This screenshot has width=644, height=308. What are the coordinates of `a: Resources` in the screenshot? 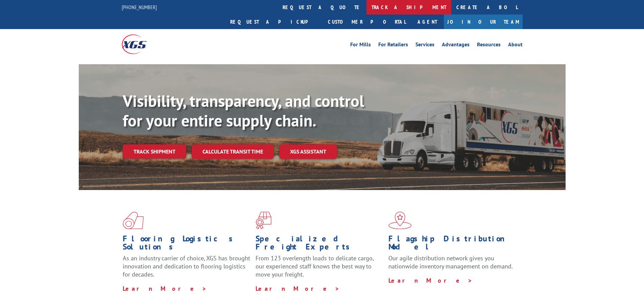 It's located at (489, 46).